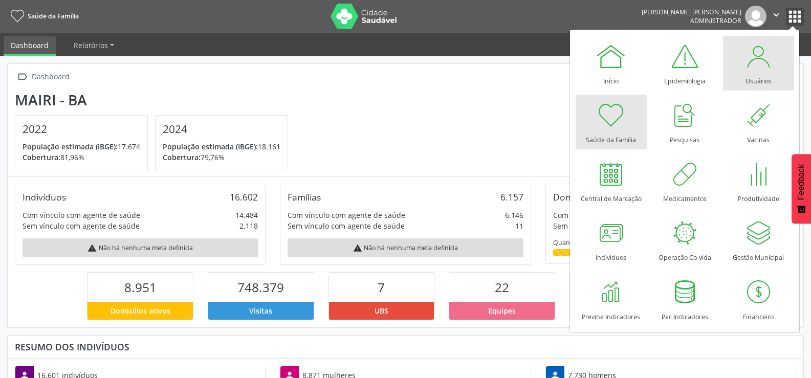  Describe the element at coordinates (758, 299) in the screenshot. I see `a: Financeiro` at that location.